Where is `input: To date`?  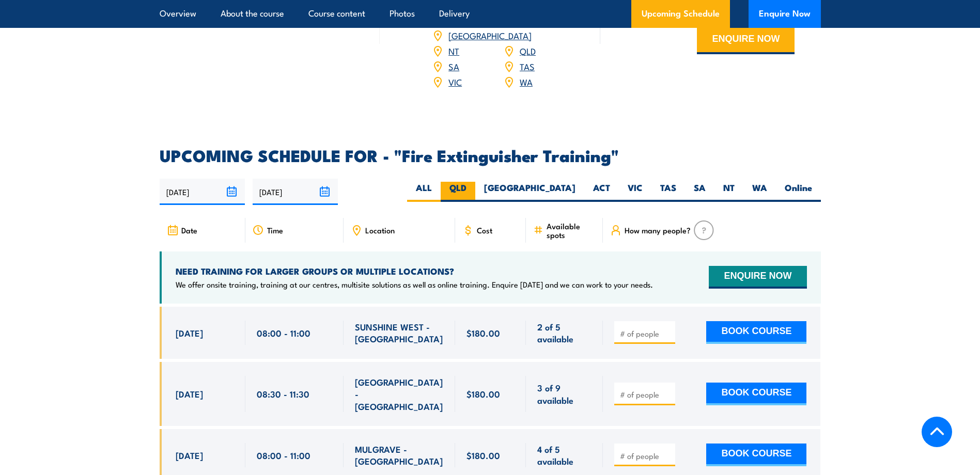
input: To date is located at coordinates (295, 192).